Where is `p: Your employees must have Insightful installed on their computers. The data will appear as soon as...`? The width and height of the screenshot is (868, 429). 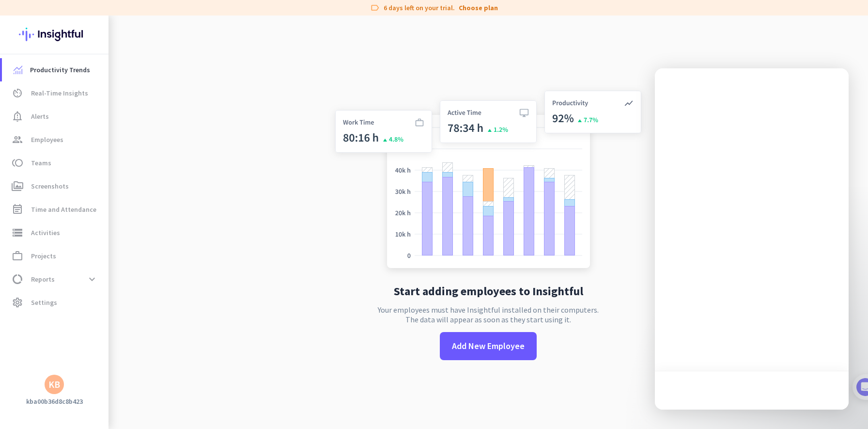 p: Your employees must have Insightful installed on their computers. The data will appear as soon as... is located at coordinates (488, 314).